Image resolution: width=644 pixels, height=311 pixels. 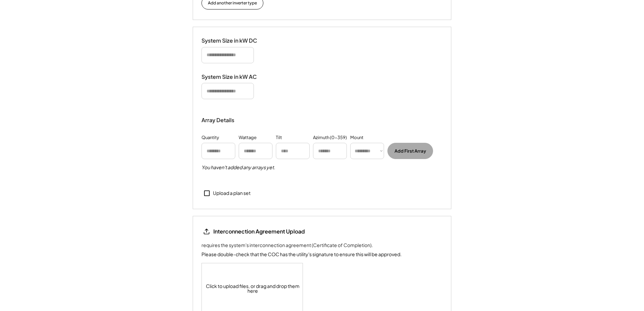 What do you see at coordinates (357, 138) in the screenshot?
I see `div: Mount` at bounding box center [357, 138].